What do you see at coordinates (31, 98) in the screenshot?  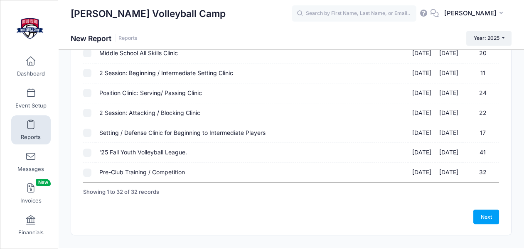 I see `a: Event Setup` at bounding box center [31, 98].